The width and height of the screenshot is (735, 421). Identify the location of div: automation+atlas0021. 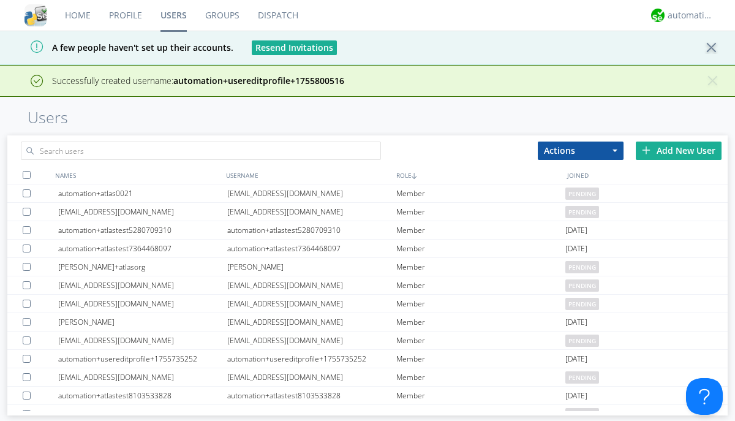
(143, 193).